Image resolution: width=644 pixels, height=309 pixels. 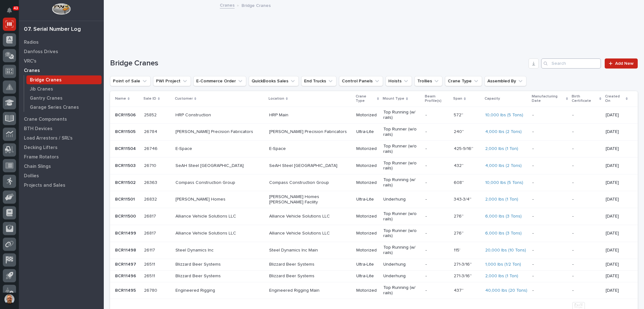 What do you see at coordinates (150, 99) in the screenshot?
I see `p: Sale ID` at bounding box center [150, 99].